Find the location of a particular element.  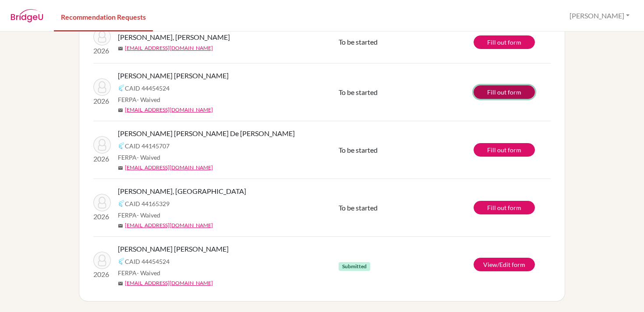

img: Jung, Hanbyeol is located at coordinates (102, 203).